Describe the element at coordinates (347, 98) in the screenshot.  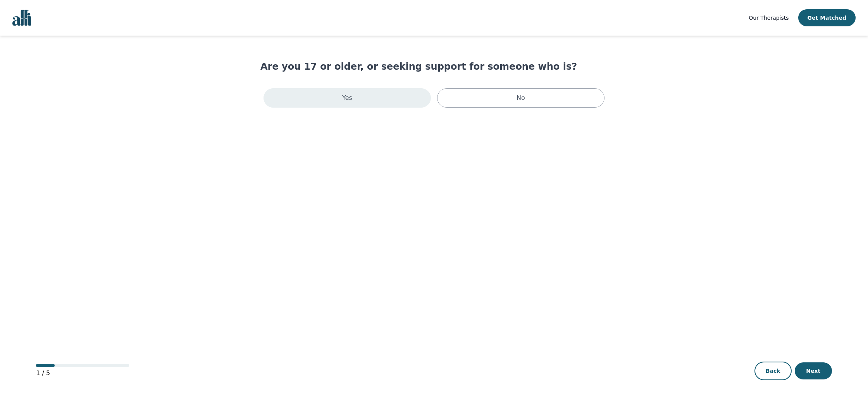
I see `p: Yes` at that location.